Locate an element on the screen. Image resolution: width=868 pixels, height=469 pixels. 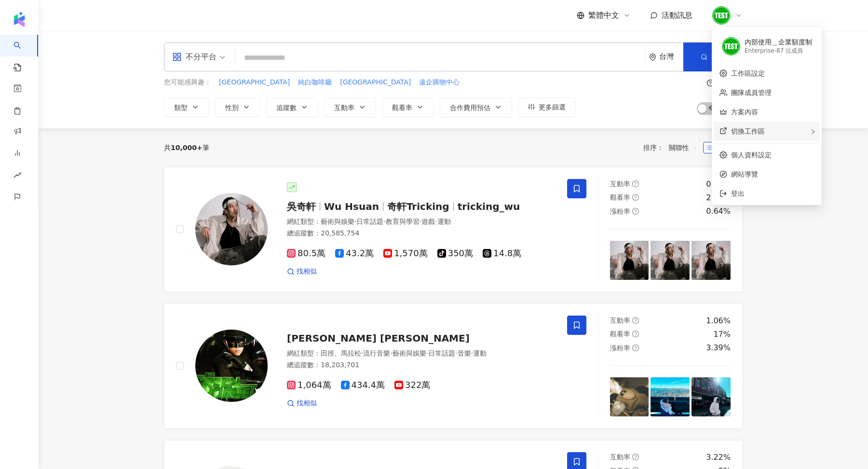
span: appstore is located at coordinates (177, 57).